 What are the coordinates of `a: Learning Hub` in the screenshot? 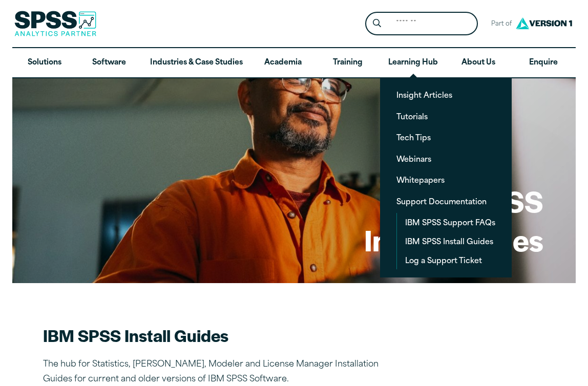 It's located at (413, 63).